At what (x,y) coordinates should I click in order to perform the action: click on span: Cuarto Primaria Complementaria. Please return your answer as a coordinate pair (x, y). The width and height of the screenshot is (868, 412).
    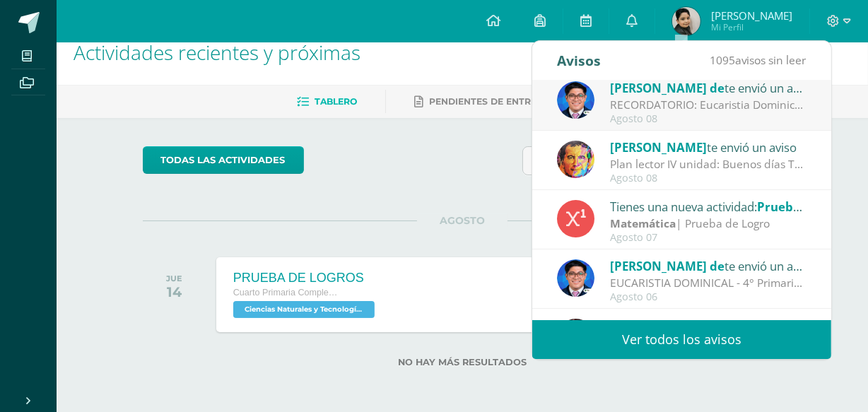
    Looking at the image, I should click on (286, 293).